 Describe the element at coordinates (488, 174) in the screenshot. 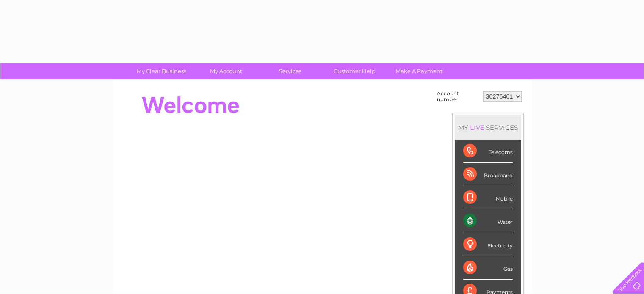

I see `div: Broadband` at that location.